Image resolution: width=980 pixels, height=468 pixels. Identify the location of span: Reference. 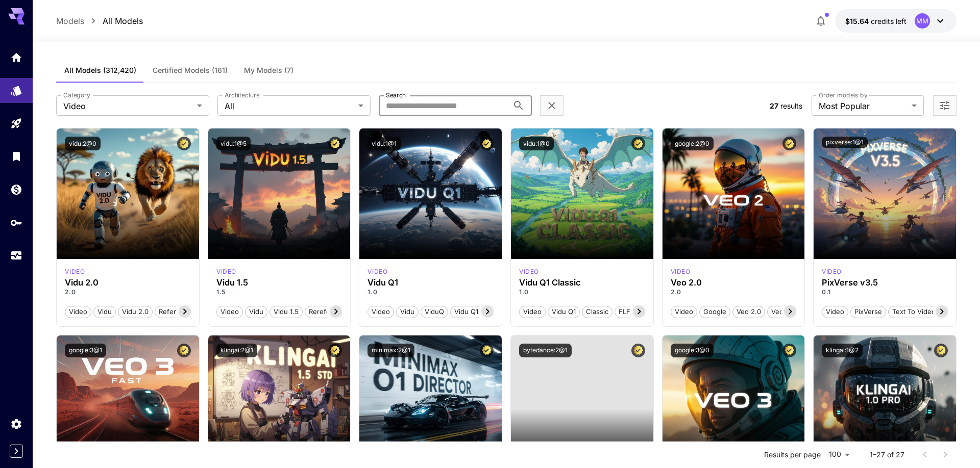
(175, 312).